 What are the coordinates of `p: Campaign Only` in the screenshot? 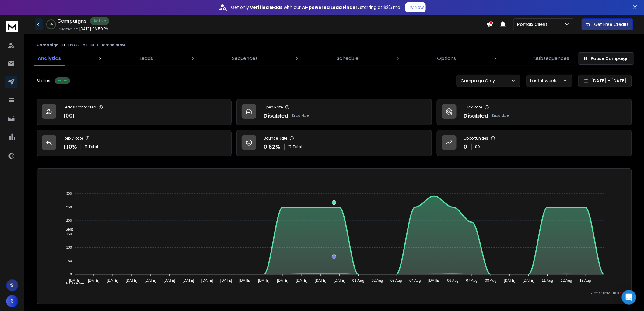 It's located at (479, 81).